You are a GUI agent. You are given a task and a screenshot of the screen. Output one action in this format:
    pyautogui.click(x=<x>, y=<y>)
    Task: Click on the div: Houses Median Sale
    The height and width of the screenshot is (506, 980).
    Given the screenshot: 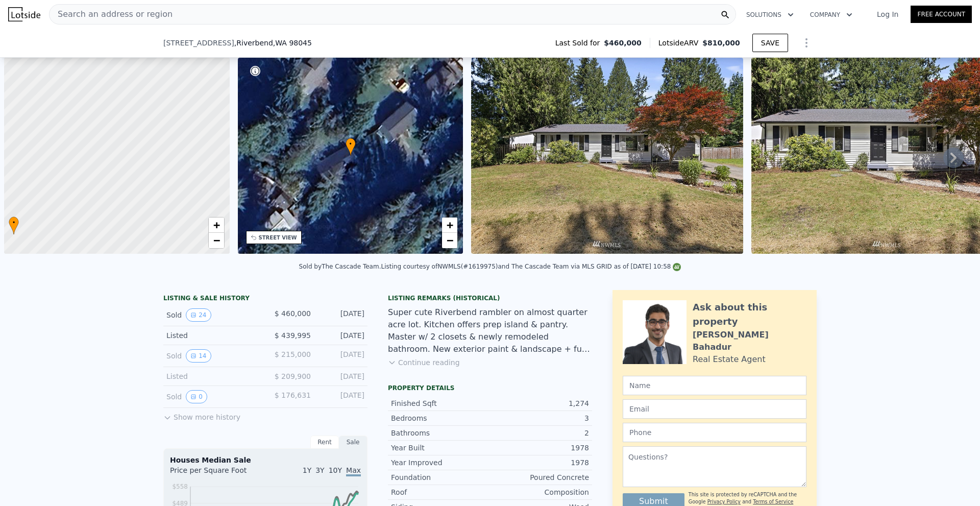 What is the action you would take?
    pyautogui.click(x=265, y=460)
    